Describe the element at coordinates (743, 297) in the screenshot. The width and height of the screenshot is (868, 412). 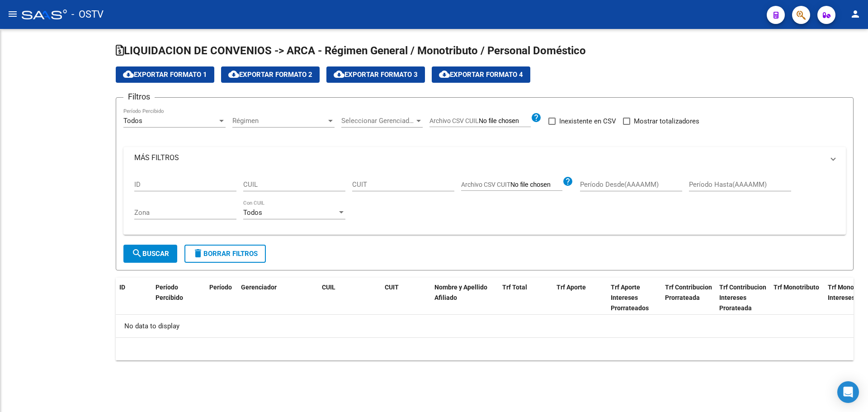
I see `datatable-header-cell: Trf Contribucion Intereses Prorateada` at that location.